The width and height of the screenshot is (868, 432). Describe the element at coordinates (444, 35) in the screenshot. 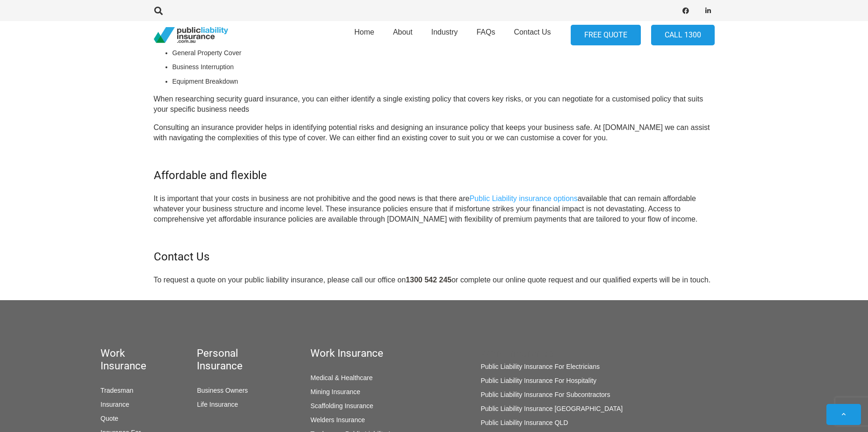

I see `a: Industry` at that location.